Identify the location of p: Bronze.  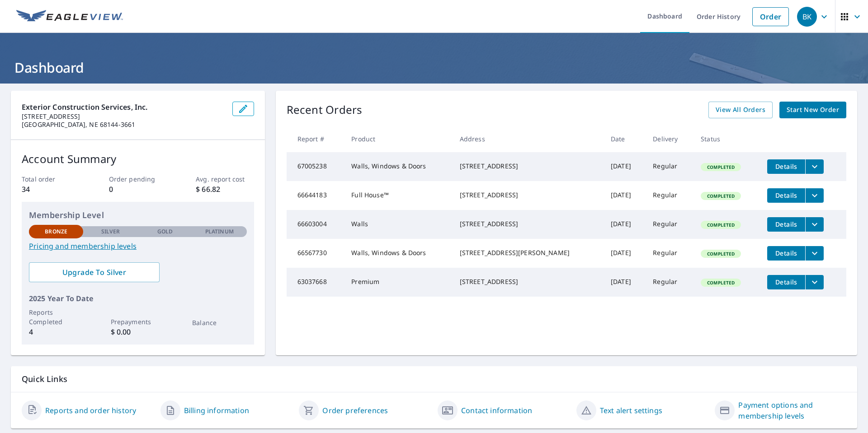
(56, 232).